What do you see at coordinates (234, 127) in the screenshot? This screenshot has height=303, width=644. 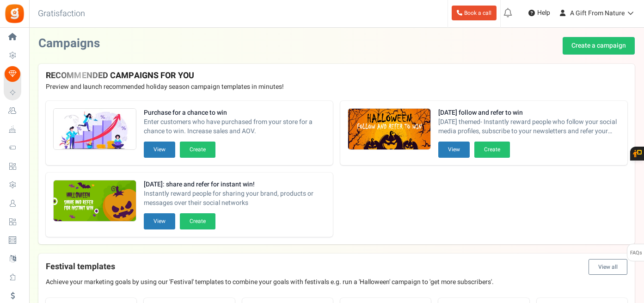 I see `span: Enter customers who have purchased from your store for a chance to win. Increase sales and AOV.` at bounding box center [234, 127].